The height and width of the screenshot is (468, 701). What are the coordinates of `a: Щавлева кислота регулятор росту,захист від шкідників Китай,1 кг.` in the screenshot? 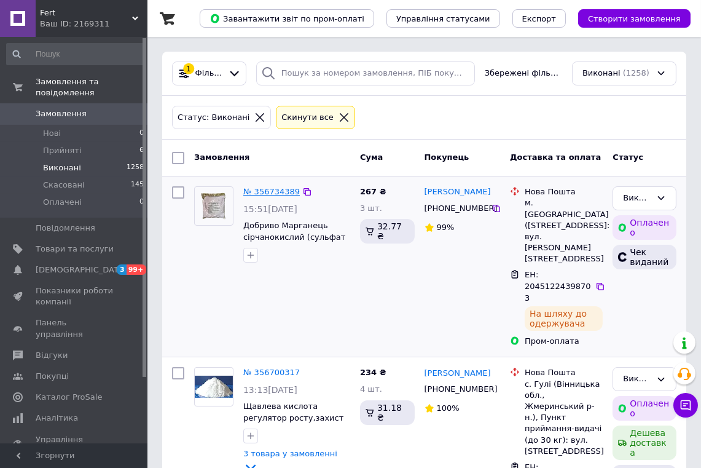 It's located at (293, 423).